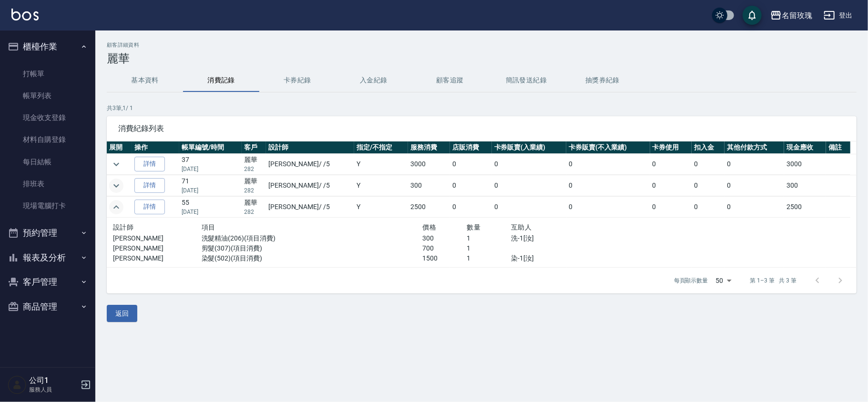  What do you see at coordinates (754, 147) in the screenshot?
I see `th: 其他付款方式` at bounding box center [754, 147].